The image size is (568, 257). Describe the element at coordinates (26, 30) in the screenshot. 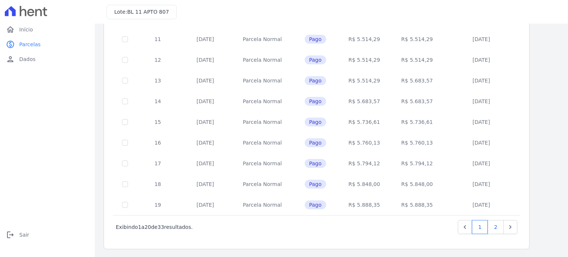

I see `span: Início` at that location.